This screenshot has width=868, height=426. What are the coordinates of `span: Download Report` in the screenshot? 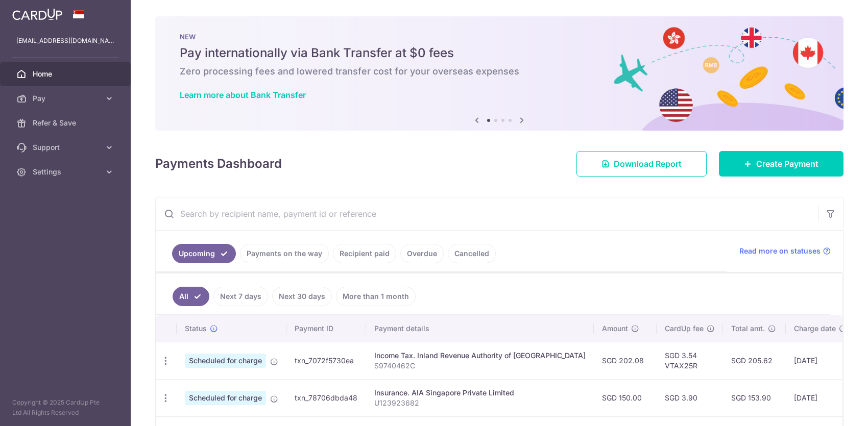 It's located at (647, 164).